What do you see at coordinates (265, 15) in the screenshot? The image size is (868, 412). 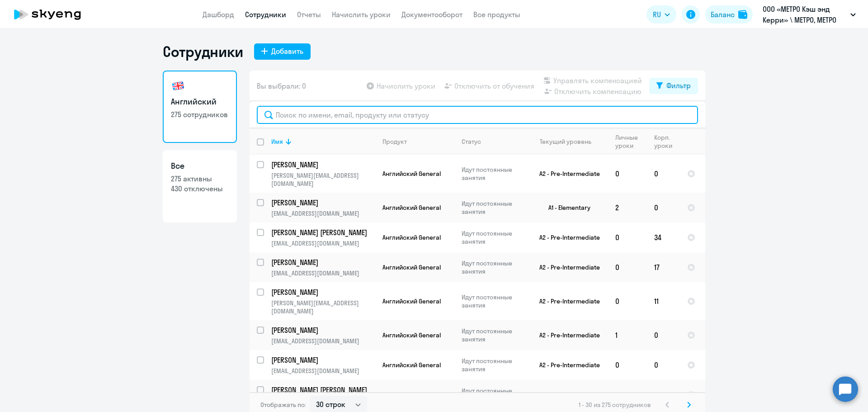 I see `a: Сотрудники` at bounding box center [265, 15].